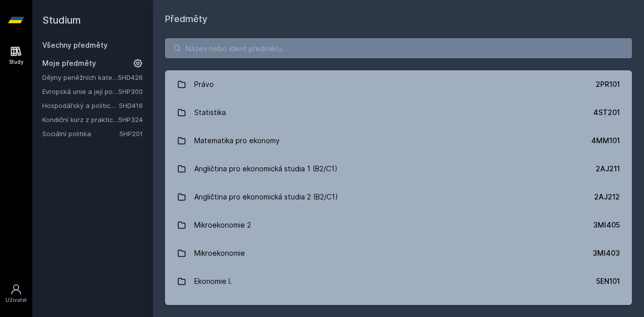 This screenshot has width=644, height=317. What do you see at coordinates (606, 254) in the screenshot?
I see `div: 3MI403` at bounding box center [606, 254].